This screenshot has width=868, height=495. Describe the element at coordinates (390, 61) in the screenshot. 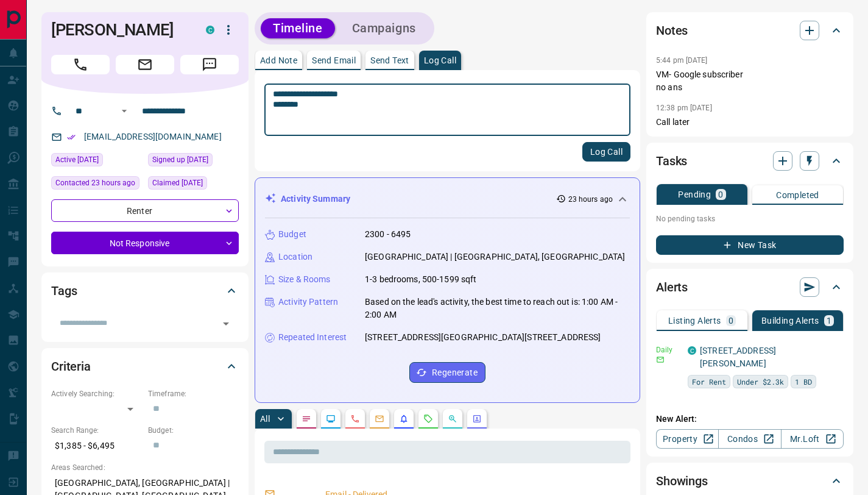

I see `p: Send Text` at that location.